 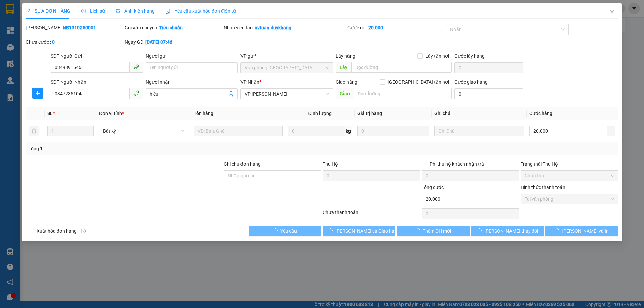 I want to click on span: SL, so click(x=50, y=114).